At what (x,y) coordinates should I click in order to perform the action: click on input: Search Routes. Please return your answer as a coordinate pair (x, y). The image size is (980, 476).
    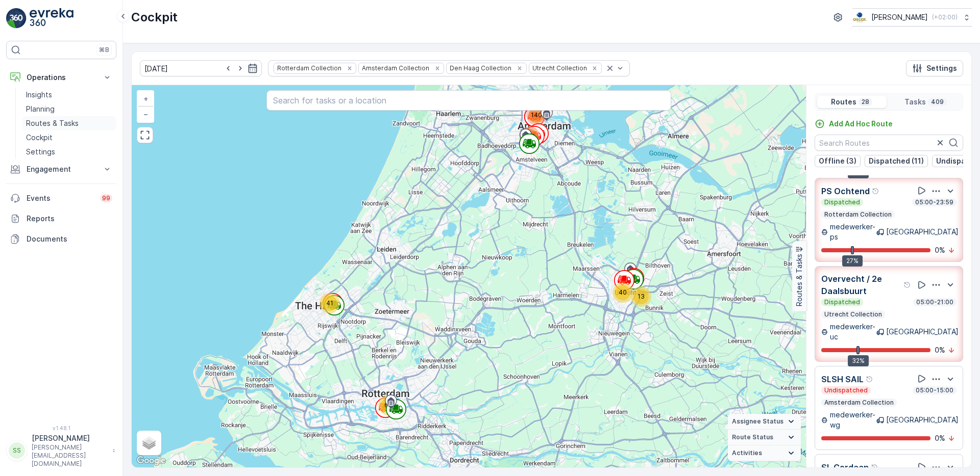
    Looking at the image, I should click on (889, 142).